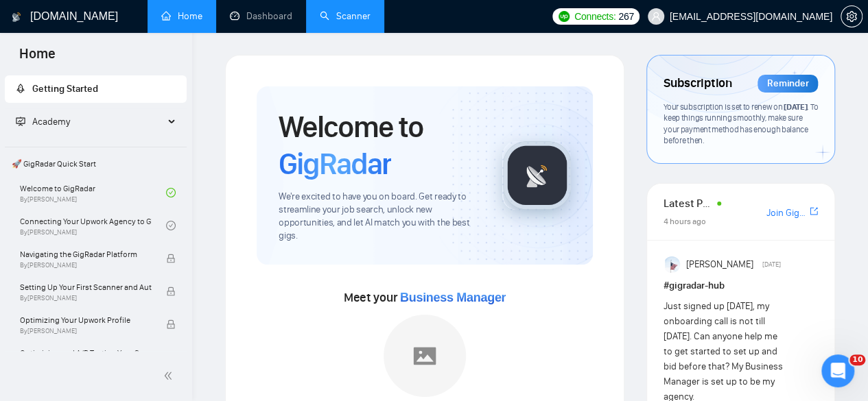 The height and width of the screenshot is (401, 868). I want to click on span: 🚀 GigRadar Quick Start, so click(95, 164).